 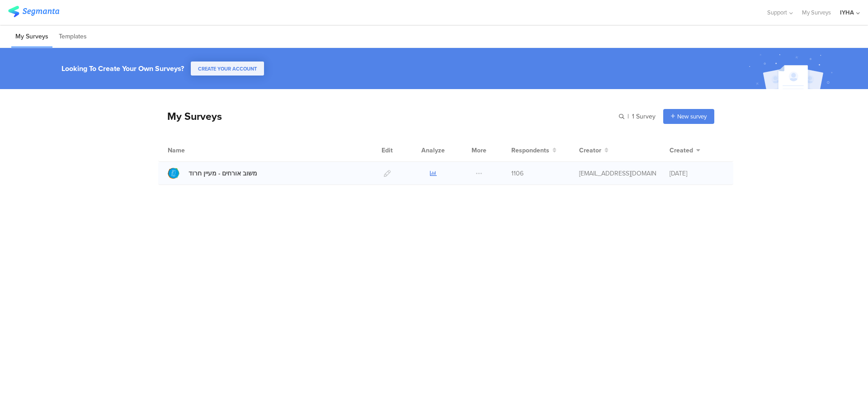 I want to click on div: Edit, so click(x=387, y=150).